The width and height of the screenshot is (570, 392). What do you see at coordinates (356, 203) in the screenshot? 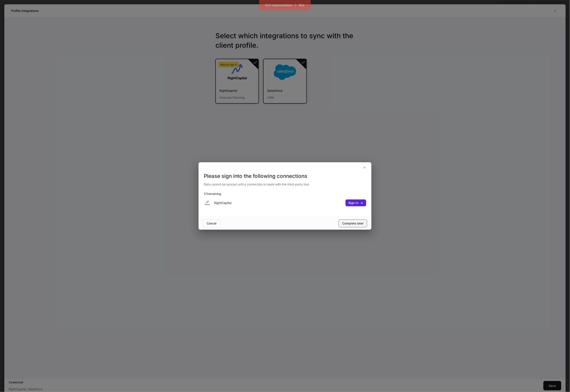
I see `div: Sign in` at bounding box center [356, 203].